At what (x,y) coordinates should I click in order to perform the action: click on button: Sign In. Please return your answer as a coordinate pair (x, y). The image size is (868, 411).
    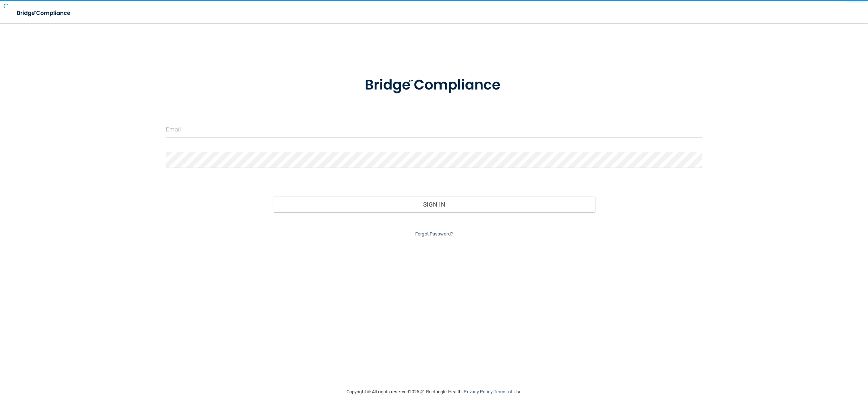
    Looking at the image, I should click on (434, 204).